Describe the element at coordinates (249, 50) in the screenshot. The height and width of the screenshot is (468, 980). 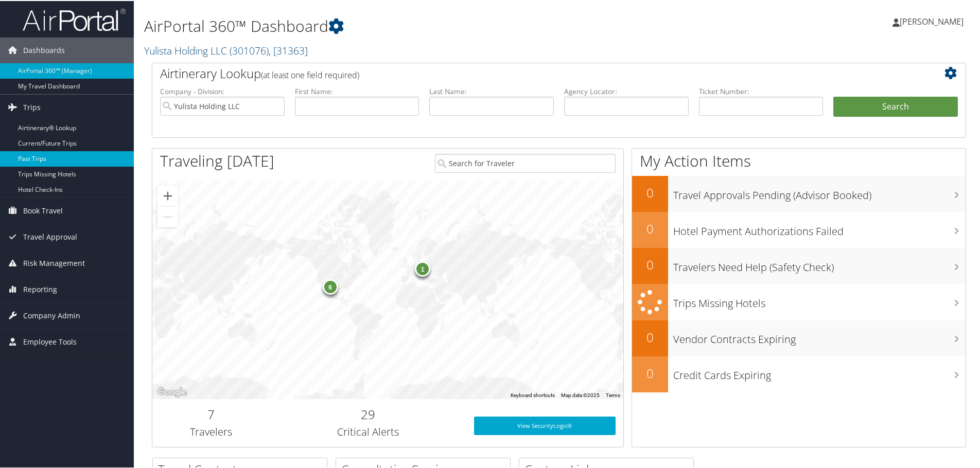
I see `span: ( 301076 )` at that location.